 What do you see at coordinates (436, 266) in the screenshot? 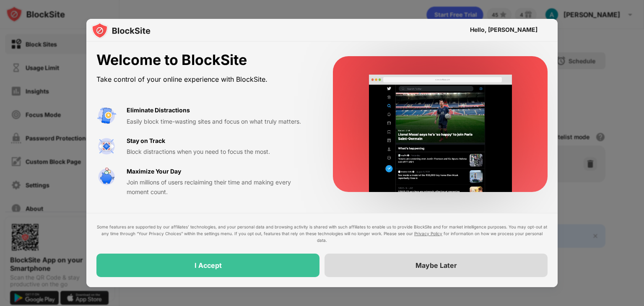
I see `div: Maybe Later` at bounding box center [436, 266].